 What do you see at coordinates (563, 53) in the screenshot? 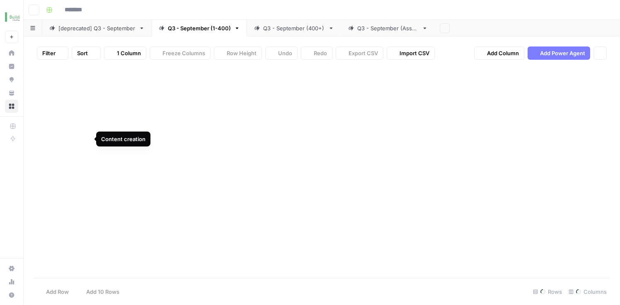
I see `span: Add Power Agent` at bounding box center [563, 53].